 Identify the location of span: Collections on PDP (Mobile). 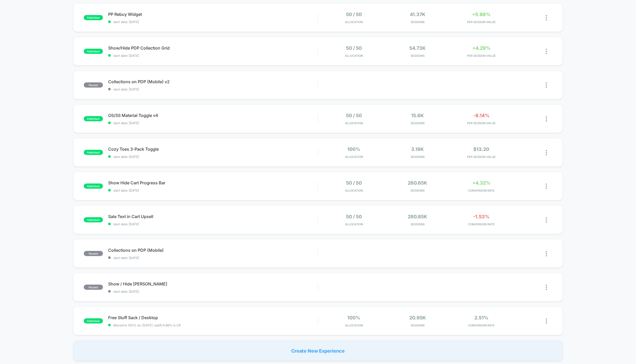
(213, 250).